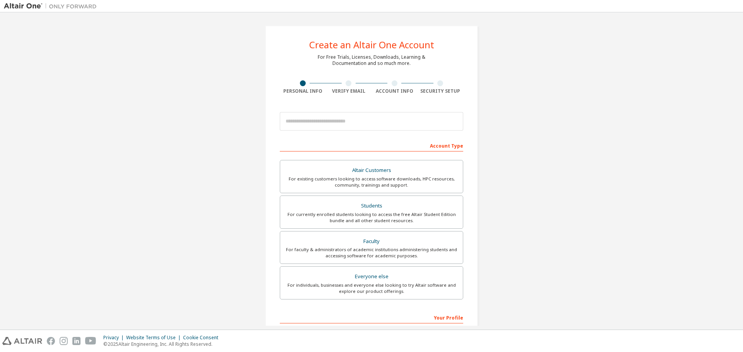  I want to click on div: Personal Info, so click(303, 91).